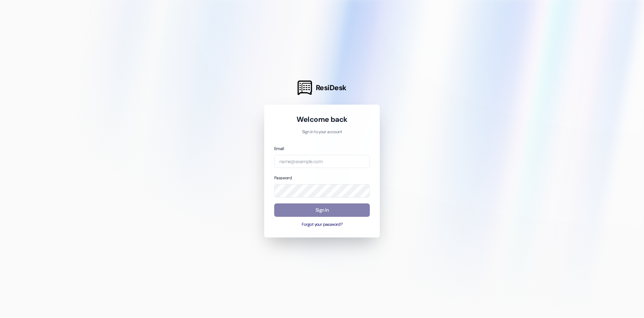 This screenshot has width=644, height=318. What do you see at coordinates (322, 210) in the screenshot?
I see `button: Sign In` at bounding box center [322, 210].